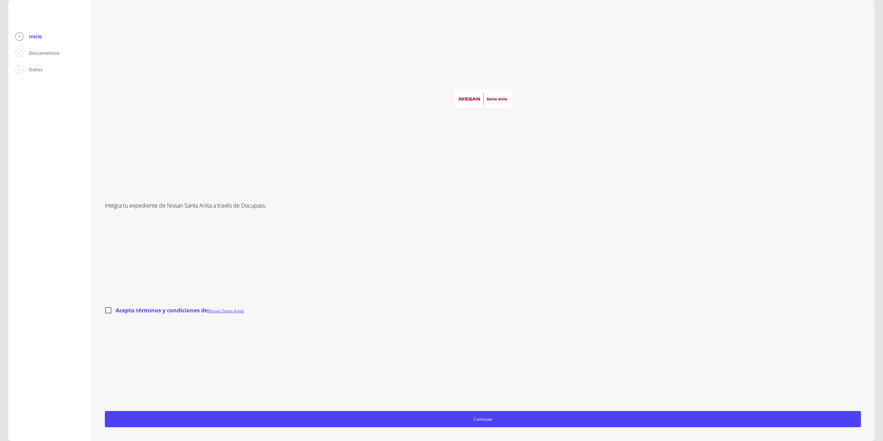  I want to click on div: 1, so click(19, 37).